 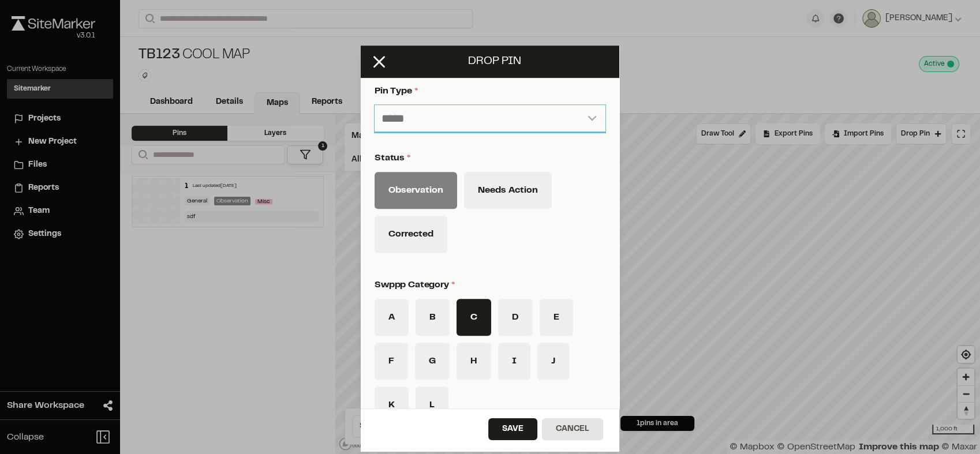 I want to click on button: C, so click(x=473, y=318).